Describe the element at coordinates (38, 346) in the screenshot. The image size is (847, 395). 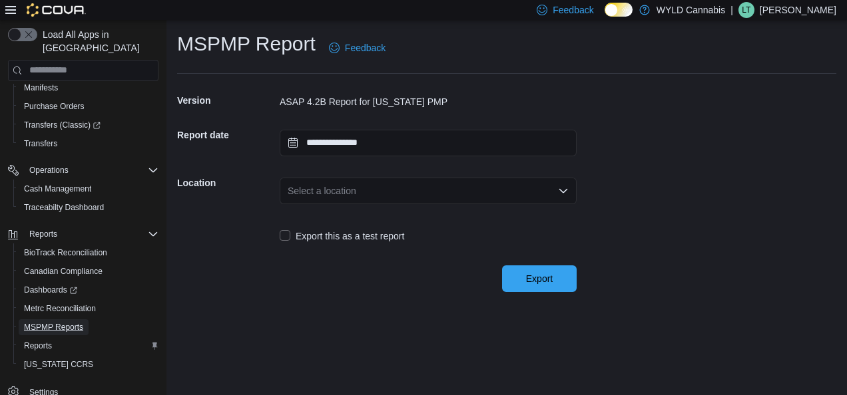
I see `a: Reports` at that location.